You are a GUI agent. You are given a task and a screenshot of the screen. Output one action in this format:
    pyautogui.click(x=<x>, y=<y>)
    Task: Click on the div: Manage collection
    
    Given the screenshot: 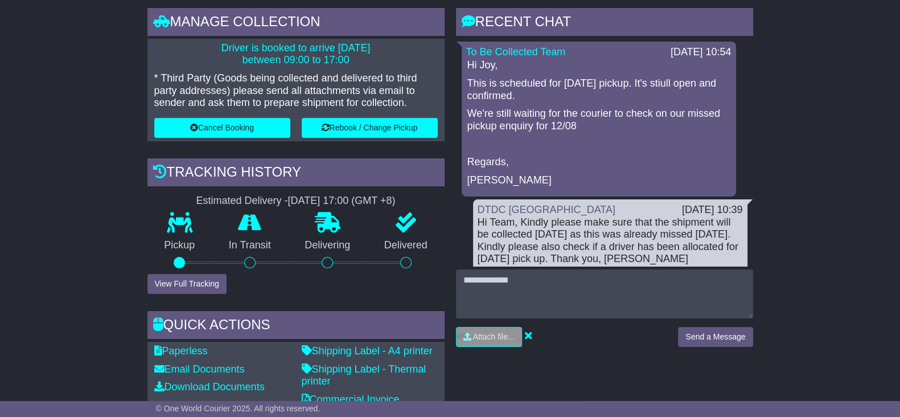 What is the action you would take?
    pyautogui.click(x=296, y=23)
    